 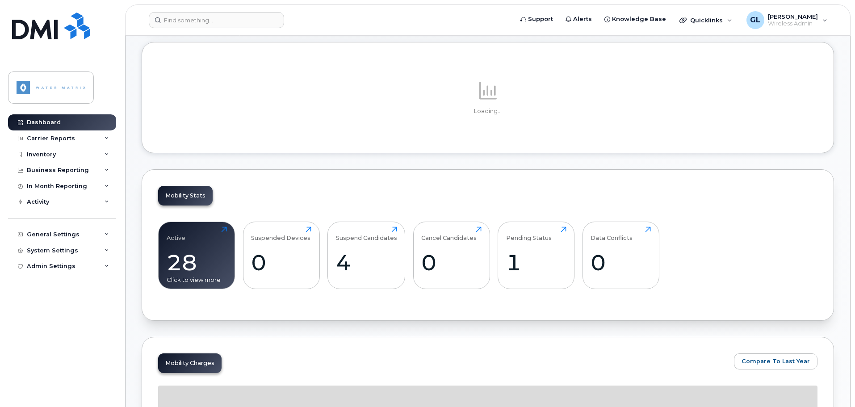 What do you see at coordinates (537, 19) in the screenshot?
I see `a: Support` at bounding box center [537, 19].